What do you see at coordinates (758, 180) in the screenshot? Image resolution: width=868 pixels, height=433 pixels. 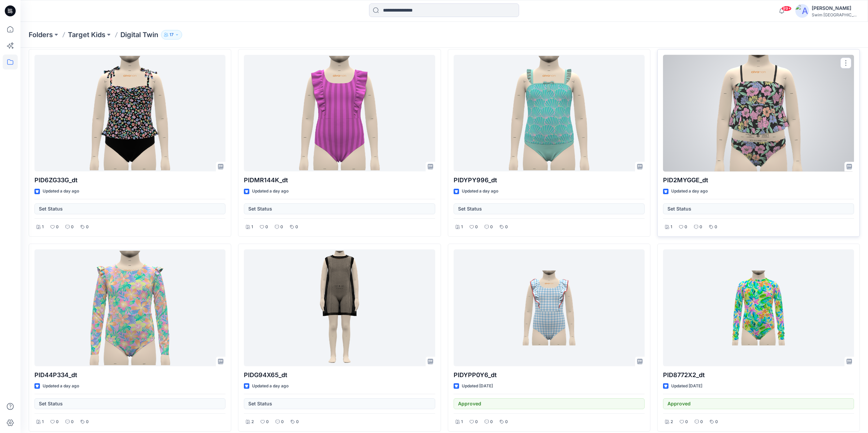 I see `p: PID2MYGGE_dt` at bounding box center [758, 180].